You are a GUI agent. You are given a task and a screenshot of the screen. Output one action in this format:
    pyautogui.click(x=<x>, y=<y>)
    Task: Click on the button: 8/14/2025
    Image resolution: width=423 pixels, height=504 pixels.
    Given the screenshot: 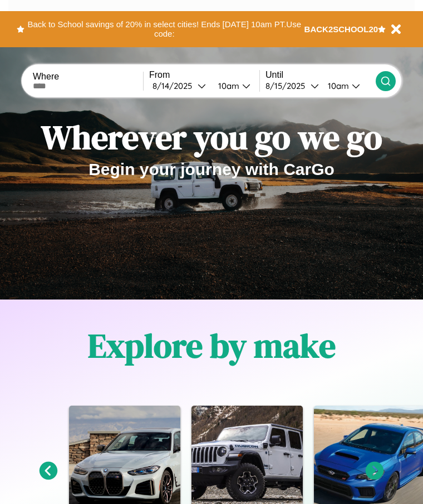 What is the action you would take?
    pyautogui.click(x=179, y=86)
    